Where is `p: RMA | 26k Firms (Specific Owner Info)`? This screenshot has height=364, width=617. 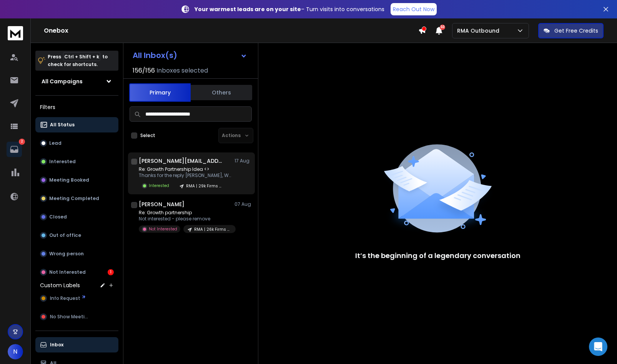 p: RMA | 26k Firms (Specific Owner Info) is located at coordinates (212, 229).